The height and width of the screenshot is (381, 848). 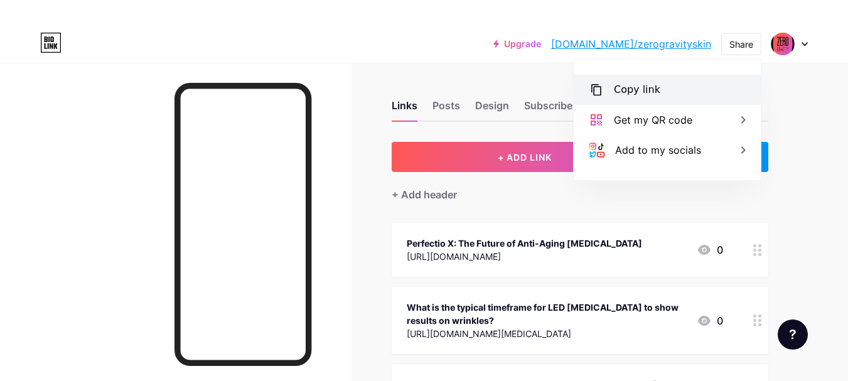 What do you see at coordinates (492, 109) in the screenshot?
I see `div: Design` at bounding box center [492, 109].